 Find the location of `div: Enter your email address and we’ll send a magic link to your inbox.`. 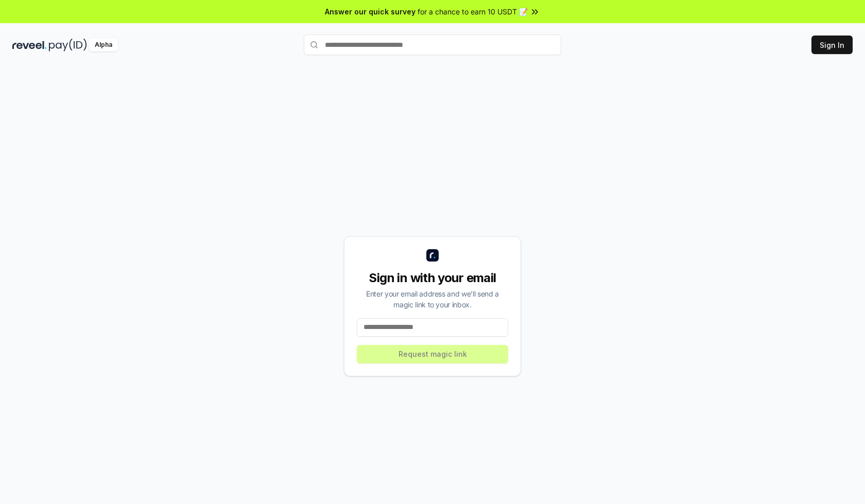

div: Enter your email address and we’ll send a magic link to your inbox. is located at coordinates (432, 299).